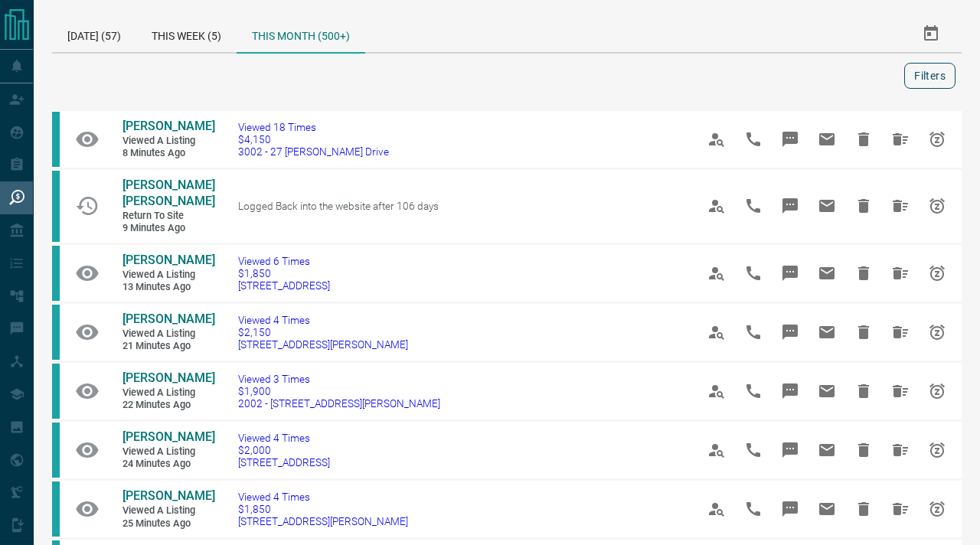 The height and width of the screenshot is (545, 980). What do you see at coordinates (931, 34) in the screenshot?
I see `button: Select Date Range` at bounding box center [931, 34].